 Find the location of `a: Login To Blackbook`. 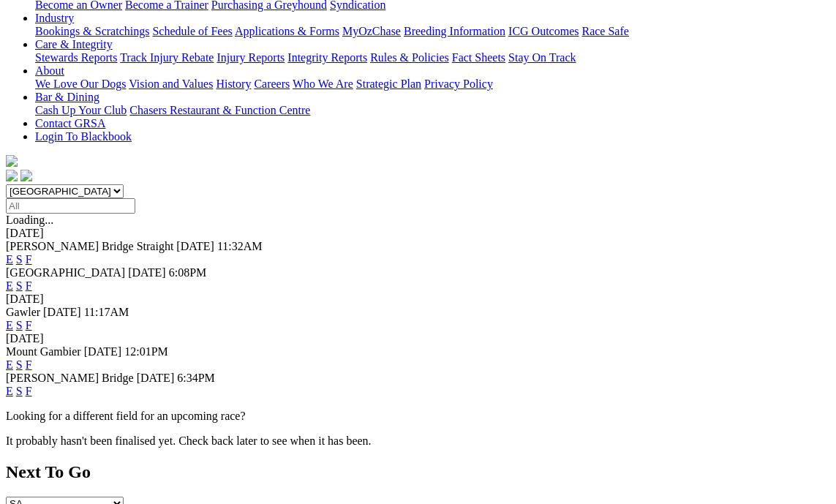

a: Login To Blackbook is located at coordinates (84, 136).